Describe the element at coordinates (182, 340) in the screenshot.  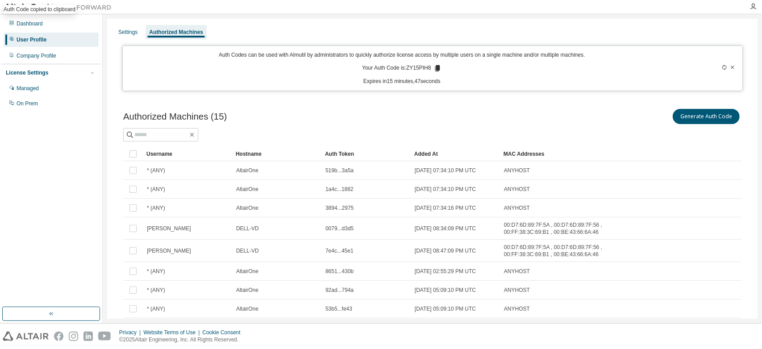
I see `p: © 2025 Altair Engineering, Inc. All Rights Reserved.` at that location.